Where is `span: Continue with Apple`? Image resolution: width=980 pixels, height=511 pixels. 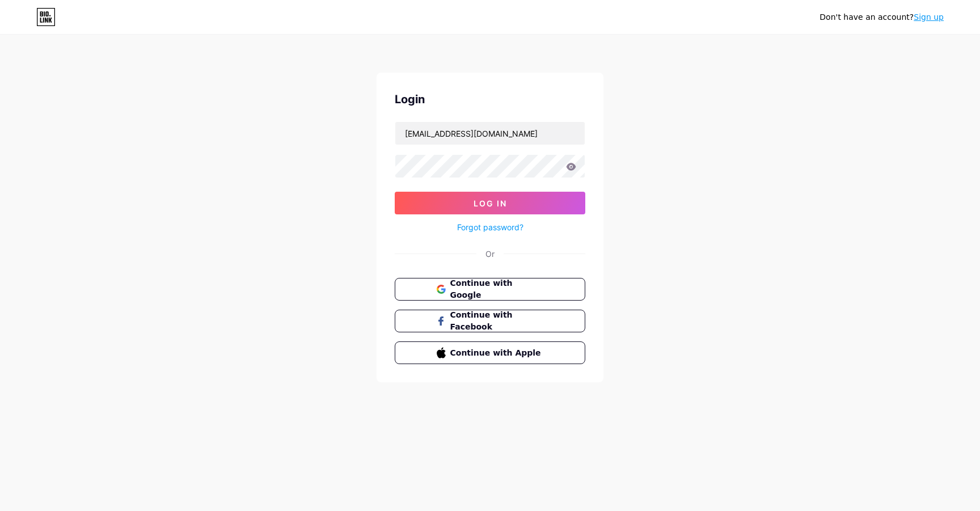
span: Continue with Apple is located at coordinates (497, 353).